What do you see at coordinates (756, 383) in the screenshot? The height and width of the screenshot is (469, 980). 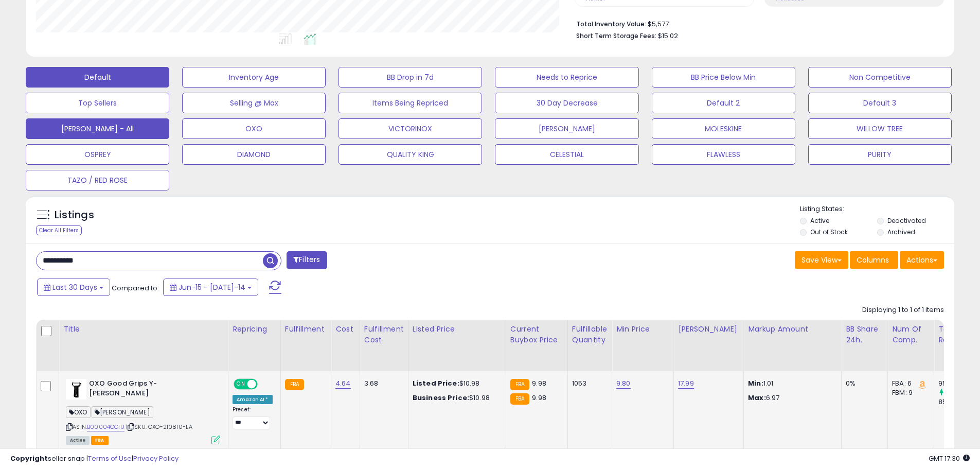 I see `strong: Min:` at bounding box center [756, 383].